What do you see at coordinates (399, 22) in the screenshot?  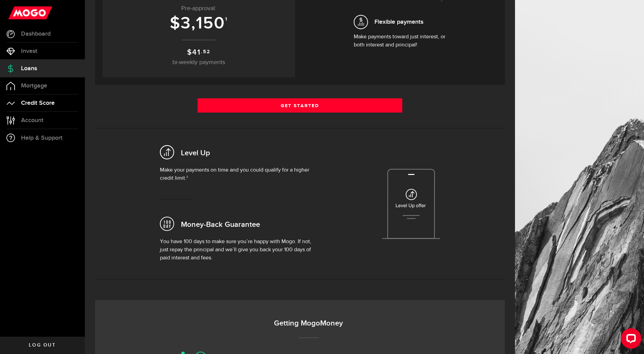 I see `span: Flexible payments` at bounding box center [399, 22].